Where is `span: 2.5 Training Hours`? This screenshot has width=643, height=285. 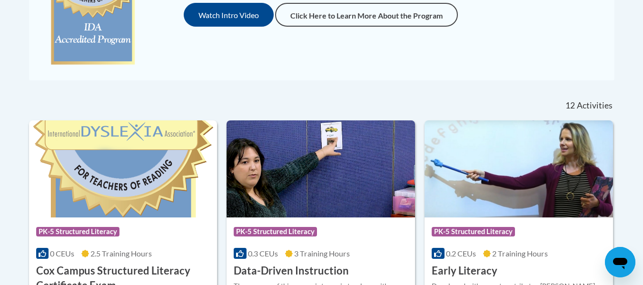
span: 2.5 Training Hours is located at coordinates (121, 253).